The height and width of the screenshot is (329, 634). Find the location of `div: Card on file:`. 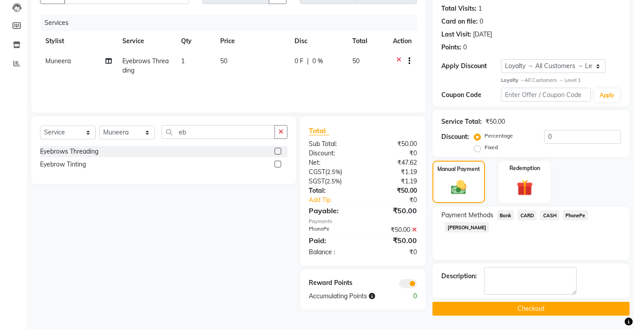

div: Card on file: is located at coordinates (460, 21).